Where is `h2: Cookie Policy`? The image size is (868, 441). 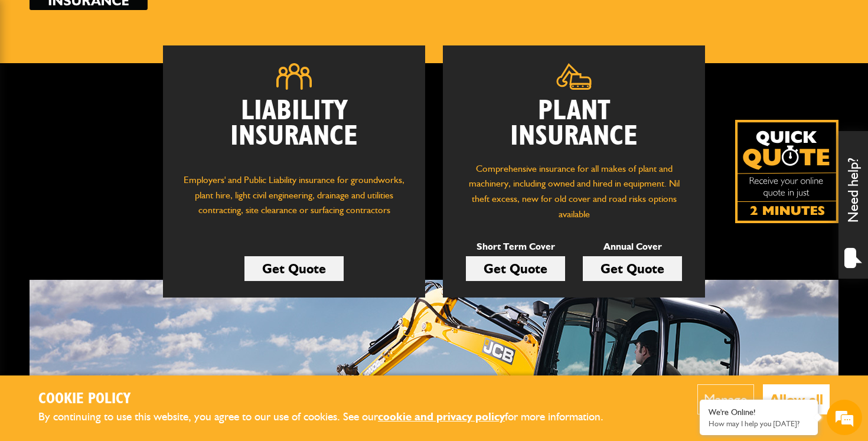 h2: Cookie Policy is located at coordinates (331, 400).